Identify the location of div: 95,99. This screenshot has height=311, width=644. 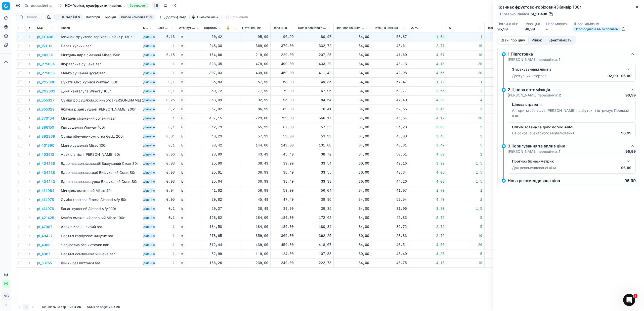
(256, 37).